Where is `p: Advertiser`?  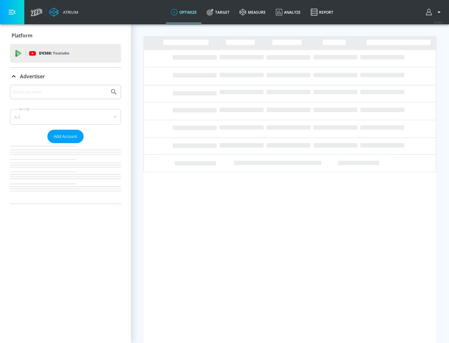 p: Advertiser is located at coordinates (32, 76).